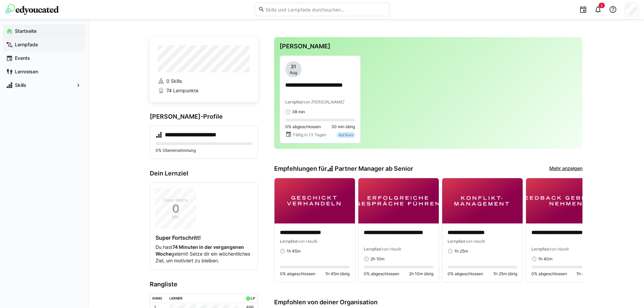 This screenshot has height=308, width=644. I want to click on span: 74 Lernpunkte, so click(182, 91).